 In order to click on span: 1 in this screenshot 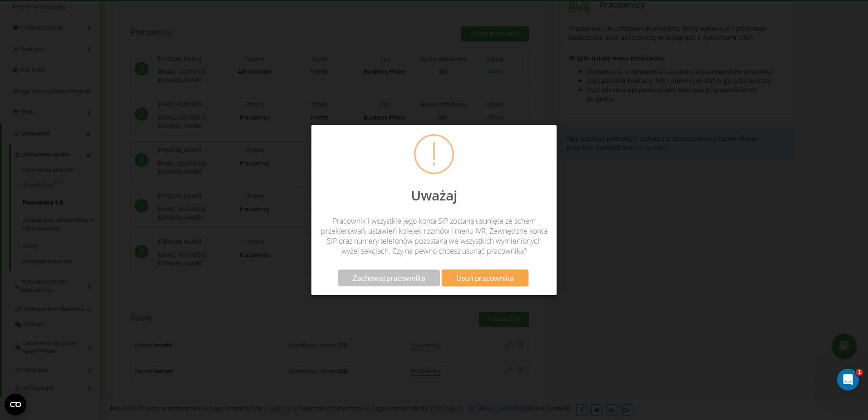, I will do `click(859, 373)`.